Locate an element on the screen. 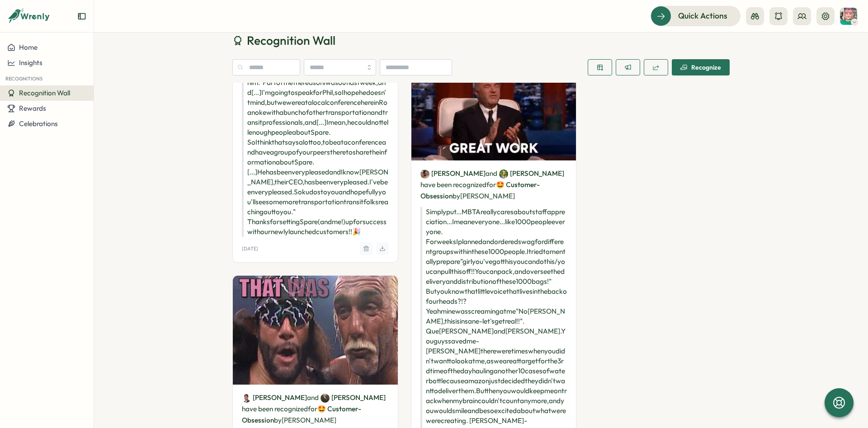 Image resolution: width=868 pixels, height=428 pixels. img: Kelly McGillis is located at coordinates (503, 174).